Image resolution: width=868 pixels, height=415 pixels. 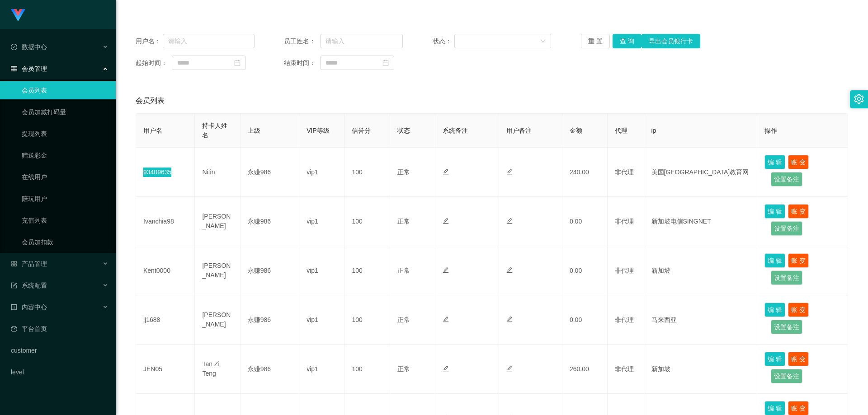 I want to click on span: 内容中心, so click(x=29, y=307).